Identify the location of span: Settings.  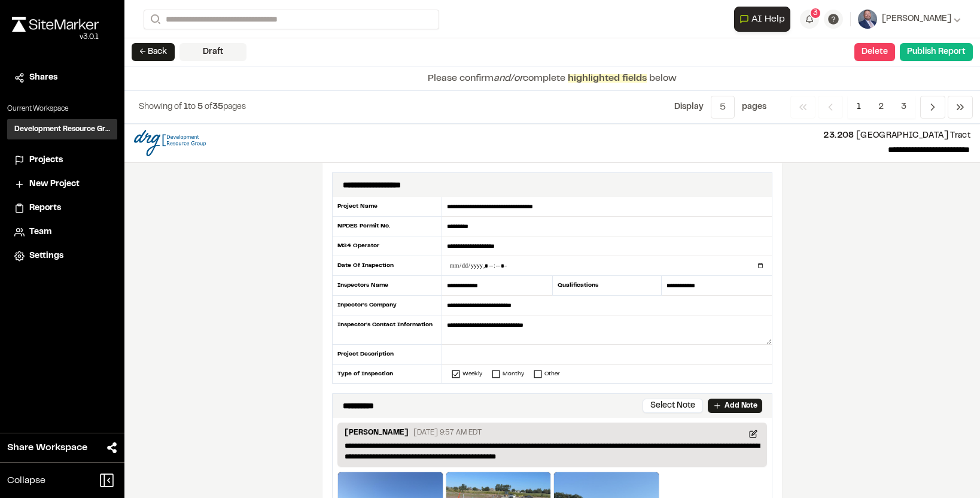
(46, 256).